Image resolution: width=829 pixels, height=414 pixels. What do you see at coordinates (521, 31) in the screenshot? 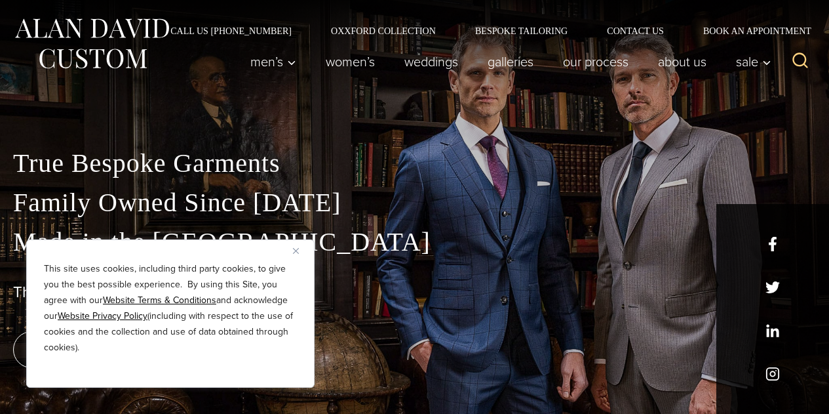
I see `a: Bespoke Tailoring` at bounding box center [521, 31].